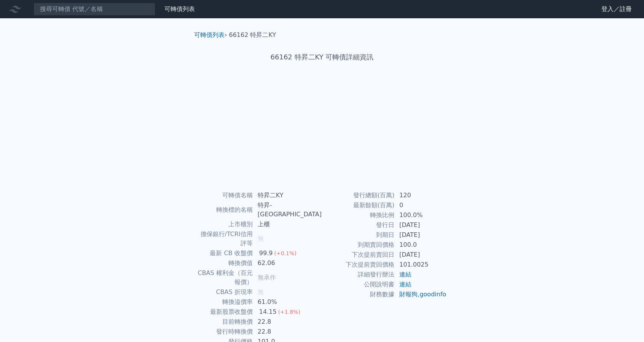 The image size is (644, 342). I want to click on td: 120, so click(421, 195).